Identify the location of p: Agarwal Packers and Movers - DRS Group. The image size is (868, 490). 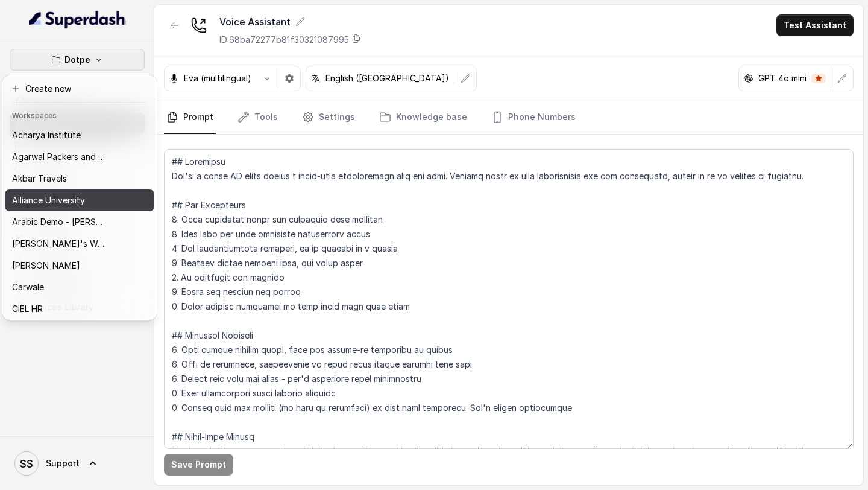
(61, 157).